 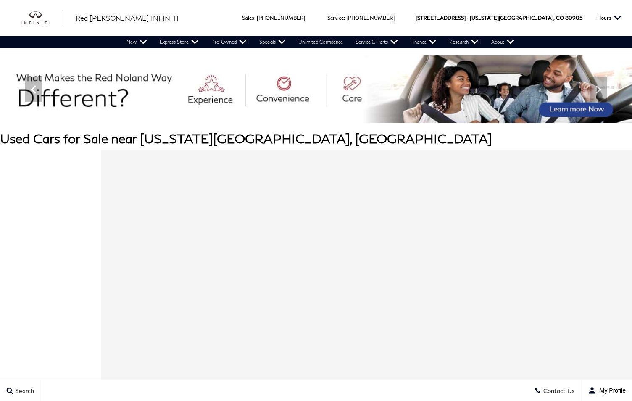 I want to click on a: Service & Parts, so click(x=377, y=42).